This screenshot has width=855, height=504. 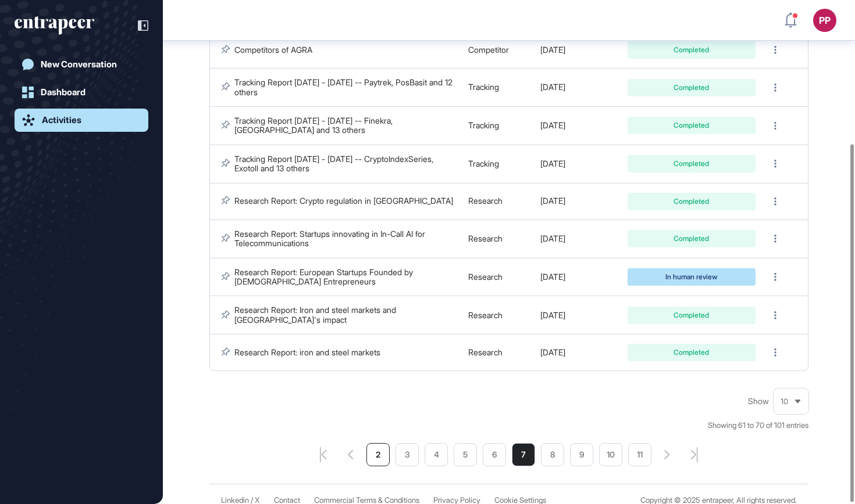 What do you see at coordinates (465, 455) in the screenshot?
I see `li: 5` at bounding box center [465, 455].